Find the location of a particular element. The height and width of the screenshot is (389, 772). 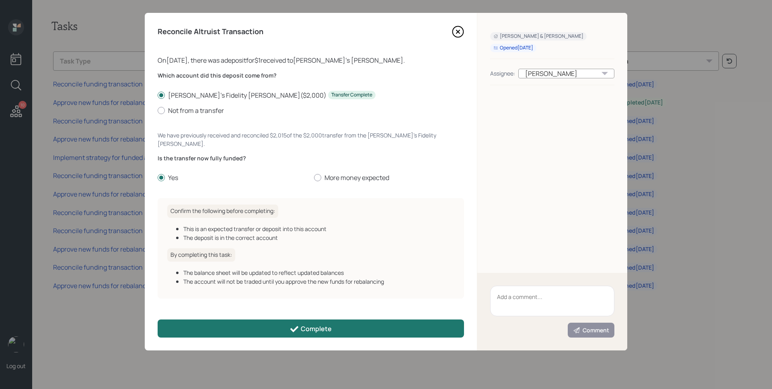

div: The deposit is in the correct account is located at coordinates (319, 238).